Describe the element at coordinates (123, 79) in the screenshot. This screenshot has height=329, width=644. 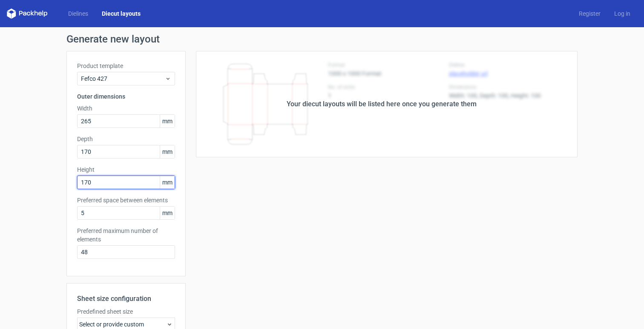
I see `span: Fefco 427` at that location.